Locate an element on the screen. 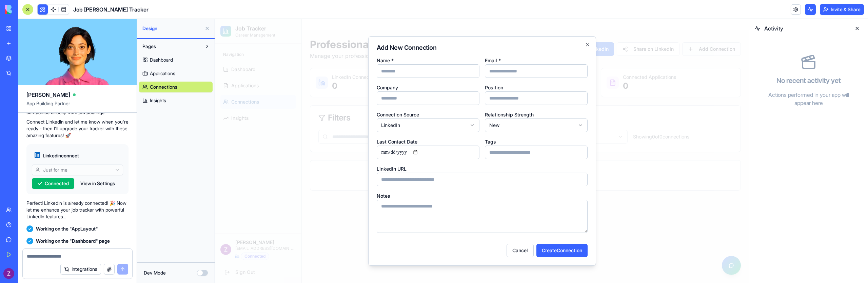  a: Applications is located at coordinates (175, 74).